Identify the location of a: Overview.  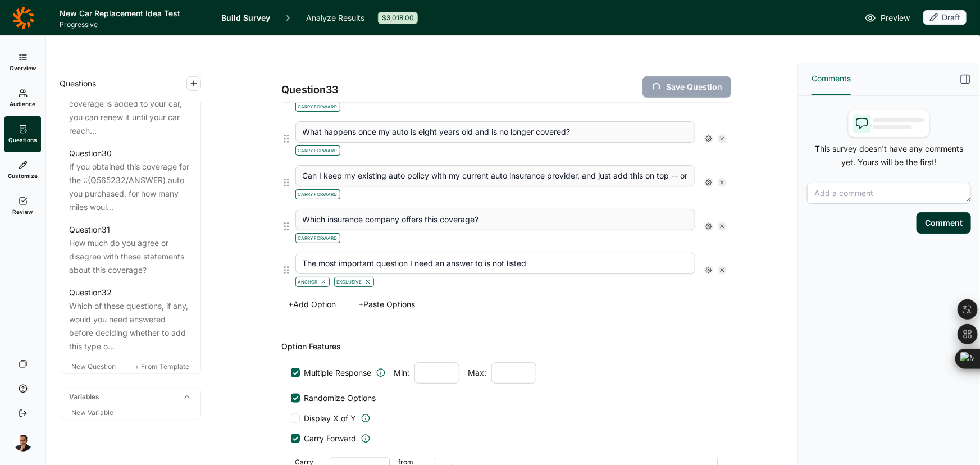
(23, 62).